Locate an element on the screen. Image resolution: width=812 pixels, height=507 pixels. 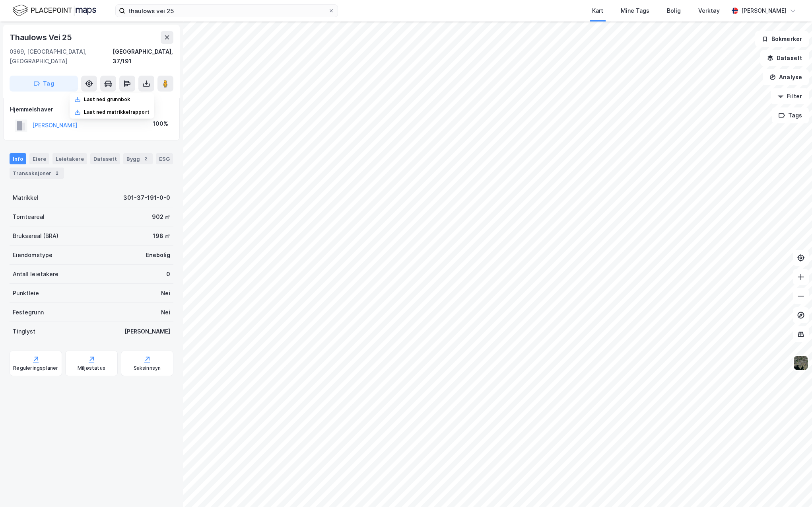
div: Info is located at coordinates (18, 159).